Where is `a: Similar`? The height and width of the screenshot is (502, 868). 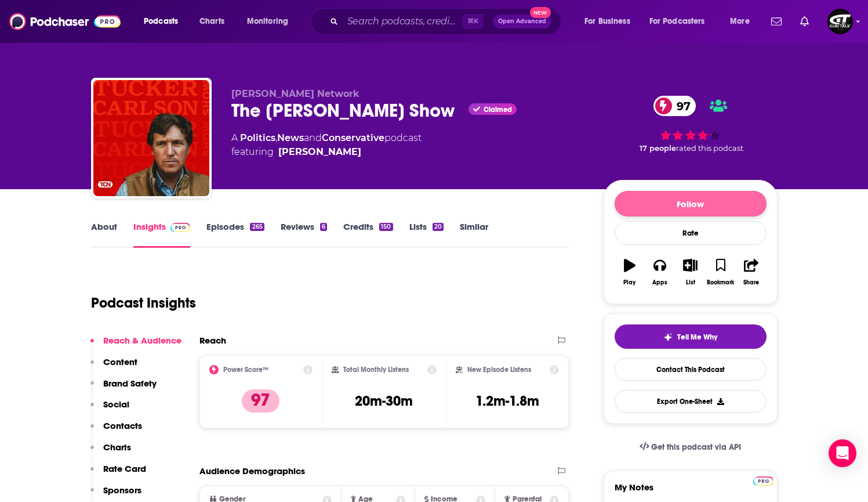 a: Similar is located at coordinates (474, 234).